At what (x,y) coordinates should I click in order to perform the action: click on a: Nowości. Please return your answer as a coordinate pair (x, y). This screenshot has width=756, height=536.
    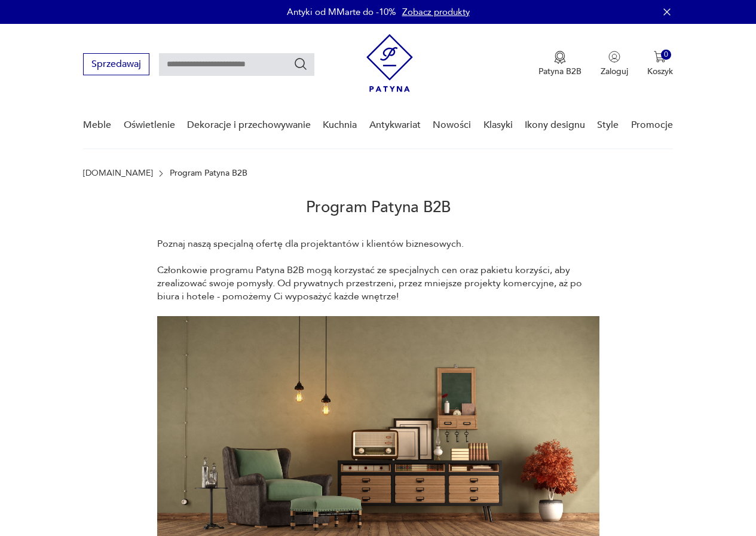
    Looking at the image, I should click on (452, 125).